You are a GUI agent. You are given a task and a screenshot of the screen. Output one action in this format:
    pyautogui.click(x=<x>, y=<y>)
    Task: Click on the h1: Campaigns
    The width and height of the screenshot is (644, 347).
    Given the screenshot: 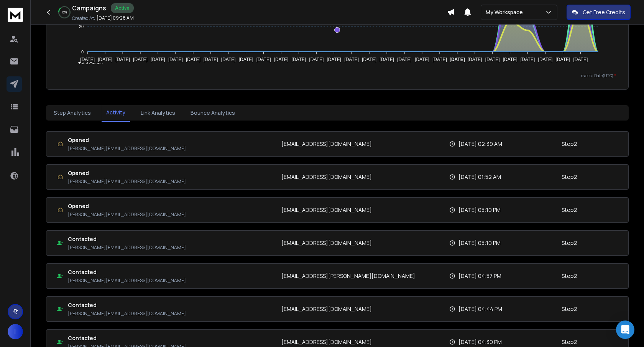 What is the action you would take?
    pyautogui.click(x=89, y=8)
    